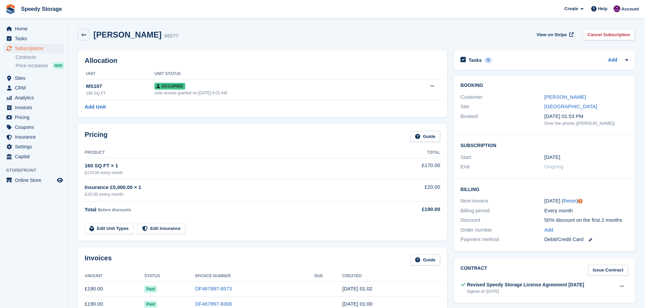 This screenshot has width=645, height=308. Describe the element at coordinates (98, 260) in the screenshot. I see `h2: Invoices` at that location.